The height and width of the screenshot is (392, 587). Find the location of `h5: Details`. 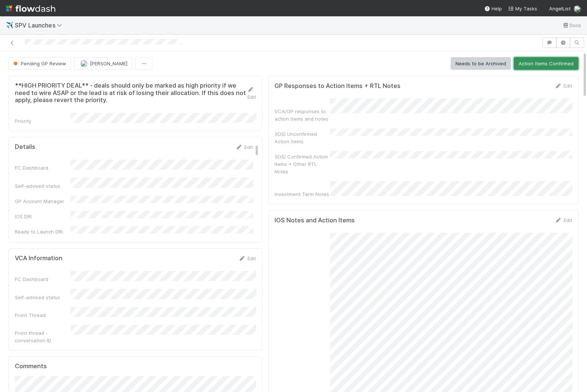

h5: Details is located at coordinates (25, 147).